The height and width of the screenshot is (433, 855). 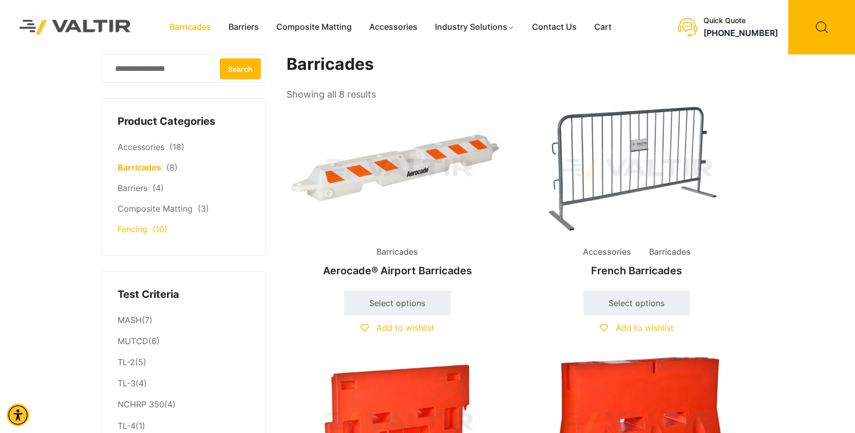 What do you see at coordinates (203, 209) in the screenshot?
I see `span: (3)` at bounding box center [203, 209].